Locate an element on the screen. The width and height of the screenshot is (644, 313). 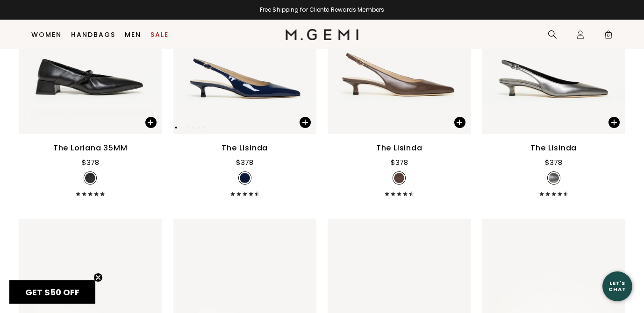
button: Close teaser is located at coordinates (98, 278).